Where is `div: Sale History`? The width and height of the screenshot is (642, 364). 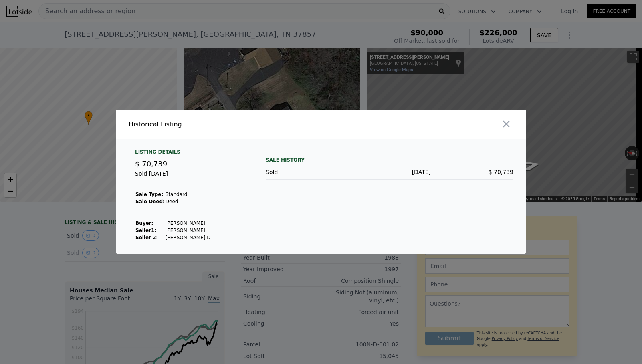 div: Sale History is located at coordinates (390, 160).